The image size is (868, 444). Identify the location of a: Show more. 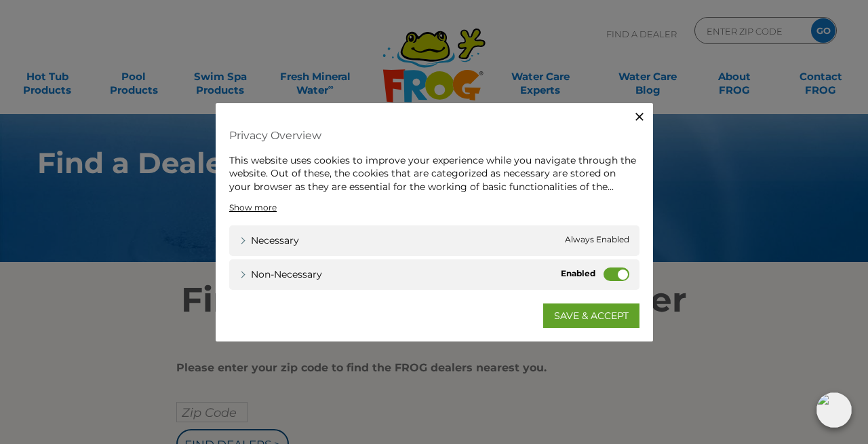
(253, 208).